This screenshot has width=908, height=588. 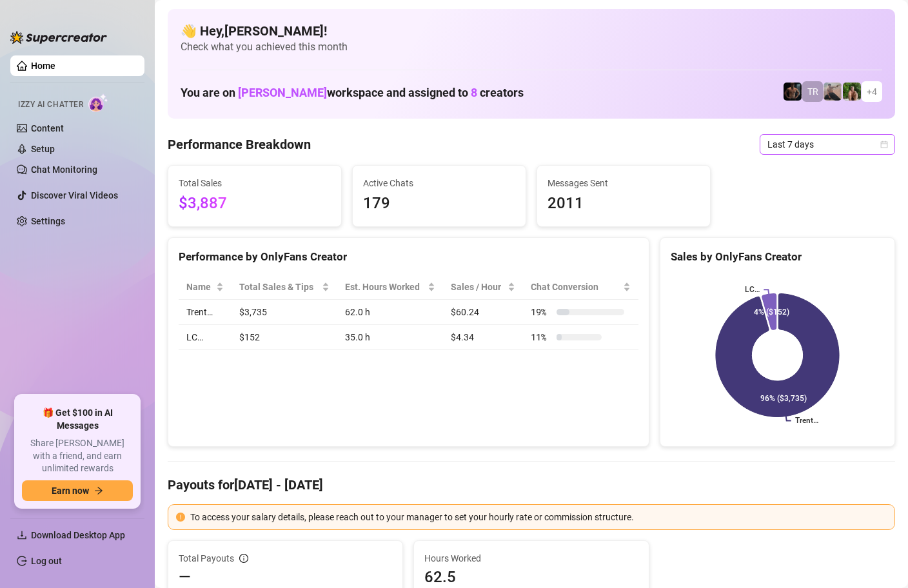 I want to click on div: To access your salary details, please reach out to your manager to set your hourly rate or commis..., so click(x=538, y=517).